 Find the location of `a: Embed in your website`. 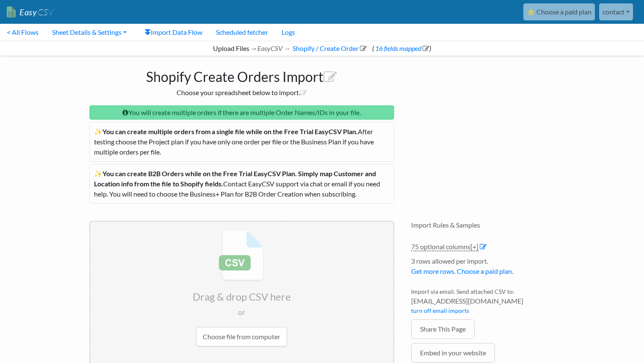

a: Embed in your website is located at coordinates (454, 352).